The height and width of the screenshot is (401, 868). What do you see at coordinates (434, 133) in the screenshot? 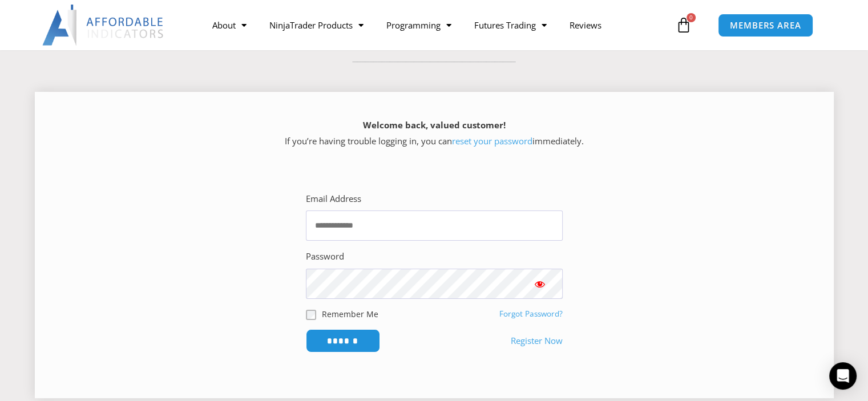
I see `p: If you’re having trouble logging in, you can immediately.` at bounding box center [434, 133].